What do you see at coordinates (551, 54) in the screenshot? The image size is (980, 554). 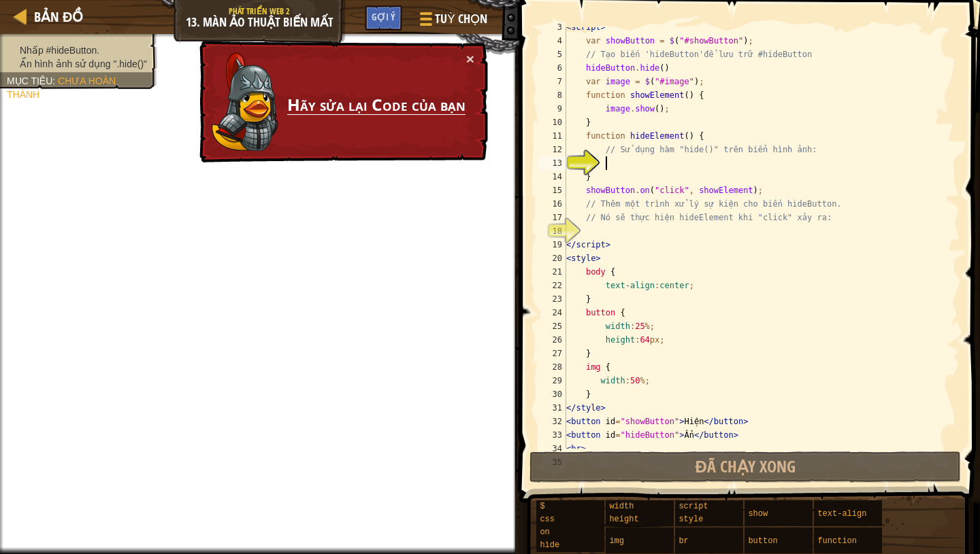 I see `div: 5` at bounding box center [551, 54].